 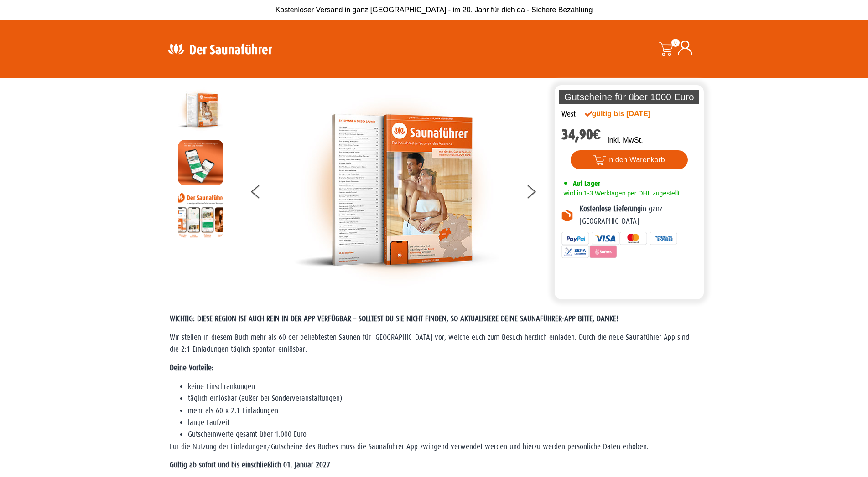 What do you see at coordinates (629, 160) in the screenshot?
I see `button: In den Warenkorb` at bounding box center [629, 160].